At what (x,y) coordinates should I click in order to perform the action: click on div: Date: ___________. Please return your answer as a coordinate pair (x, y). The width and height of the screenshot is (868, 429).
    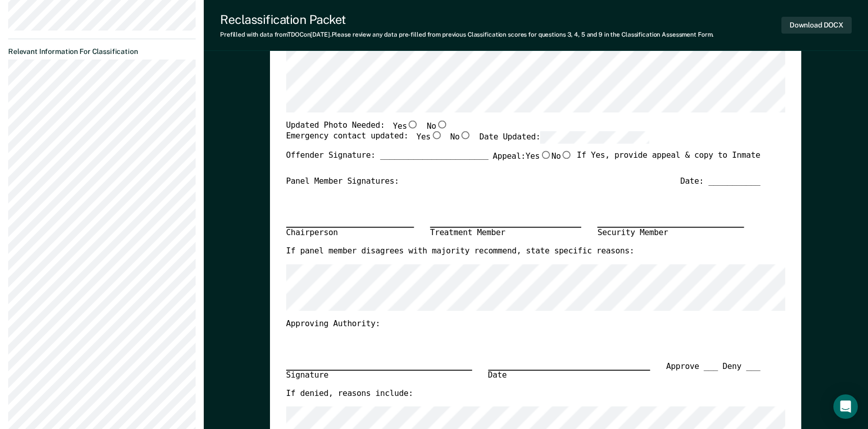
    Looking at the image, I should click on (720, 182).